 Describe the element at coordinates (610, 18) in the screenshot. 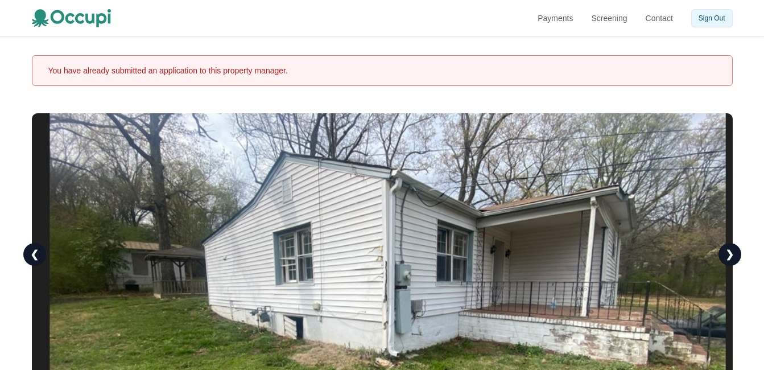

I see `a: Screening` at that location.